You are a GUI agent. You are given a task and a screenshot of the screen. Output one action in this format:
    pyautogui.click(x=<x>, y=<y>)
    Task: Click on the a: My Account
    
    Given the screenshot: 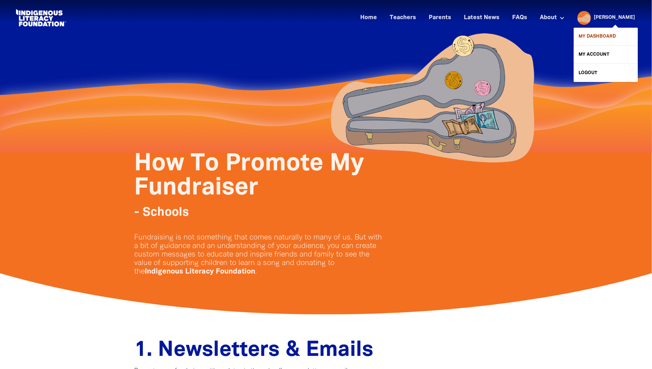 What is the action you would take?
    pyautogui.click(x=606, y=55)
    